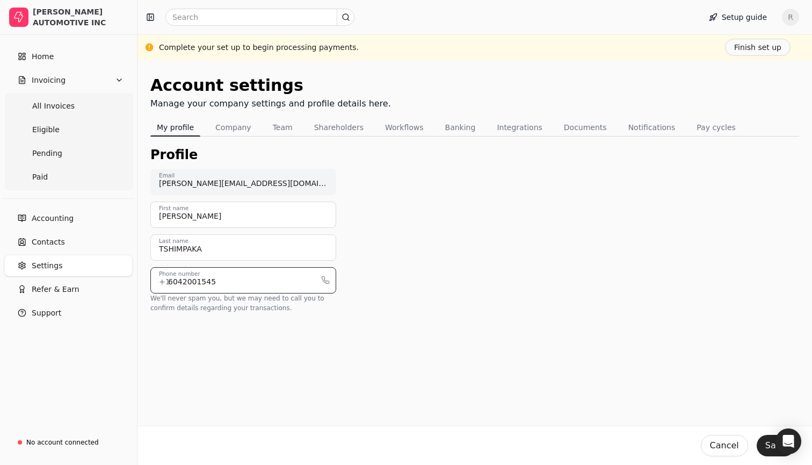  What do you see at coordinates (68, 442) in the screenshot?
I see `a: No account connected` at bounding box center [68, 442].